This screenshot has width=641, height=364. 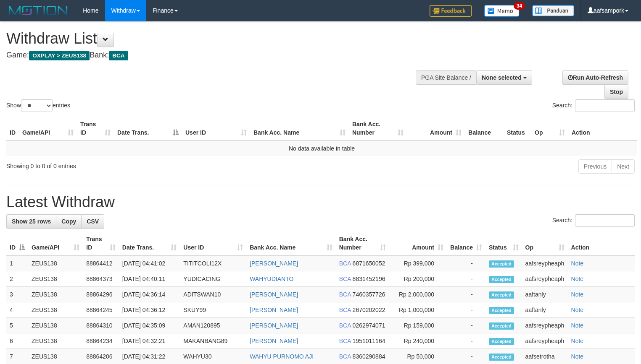 I want to click on th: Bank Acc. Name: activate to sort column ascending, so click(x=291, y=244).